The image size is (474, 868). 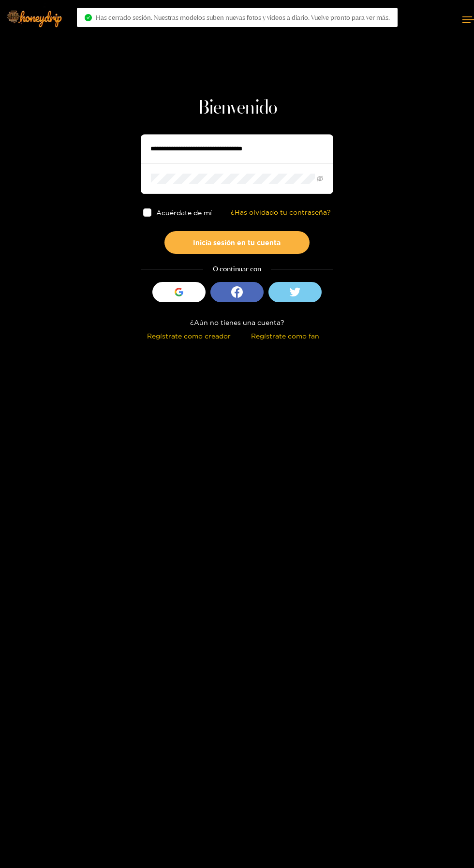 I want to click on span: ojo invisible, so click(x=319, y=179).